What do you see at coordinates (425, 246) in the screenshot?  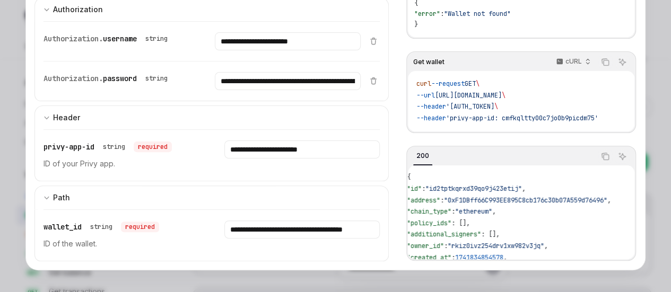 I see `span: "owner_id"` at bounding box center [425, 246].